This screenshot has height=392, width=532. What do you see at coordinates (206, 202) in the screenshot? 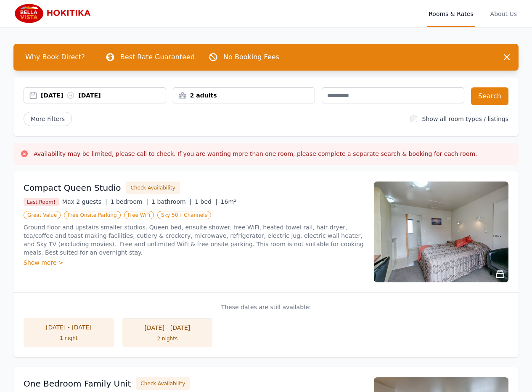
I see `span: 1 bed |` at bounding box center [206, 202].